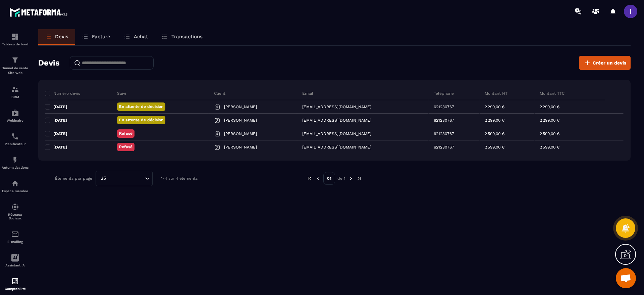  I want to click on img: logo, so click(40, 12).